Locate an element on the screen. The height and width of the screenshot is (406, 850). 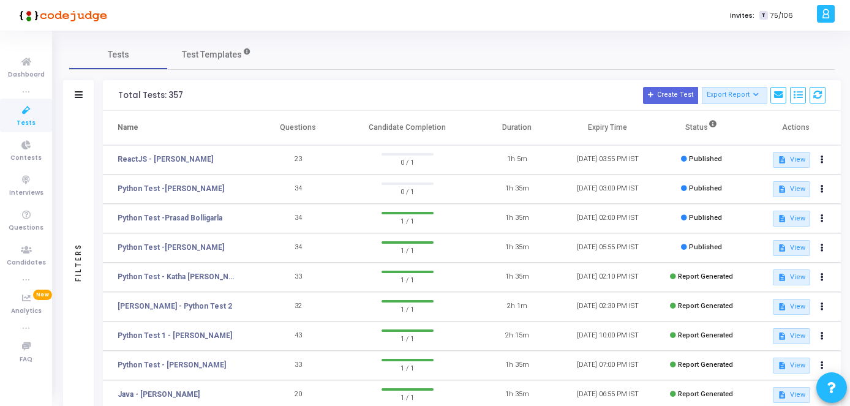
span: Contests is located at coordinates (26, 158).